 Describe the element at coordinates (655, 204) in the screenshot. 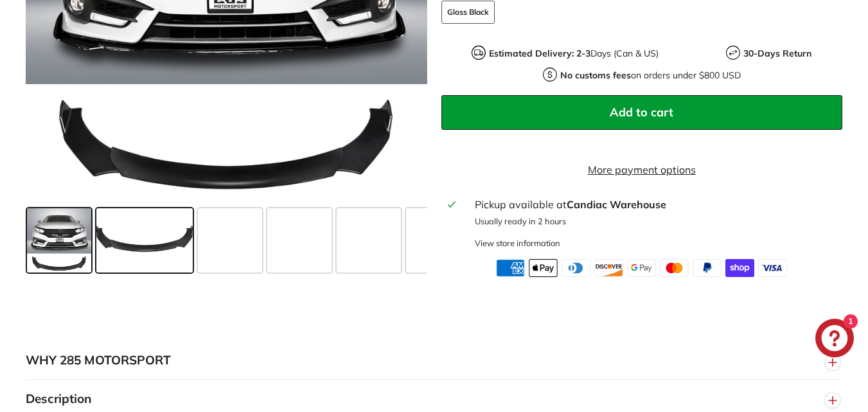

I see `div: Pickup available at` at that location.